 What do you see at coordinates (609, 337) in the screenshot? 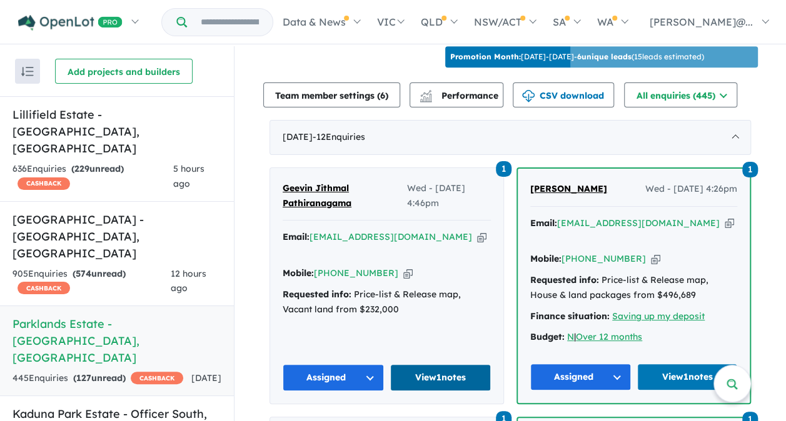
I see `u: Over 12 months` at bounding box center [609, 337].